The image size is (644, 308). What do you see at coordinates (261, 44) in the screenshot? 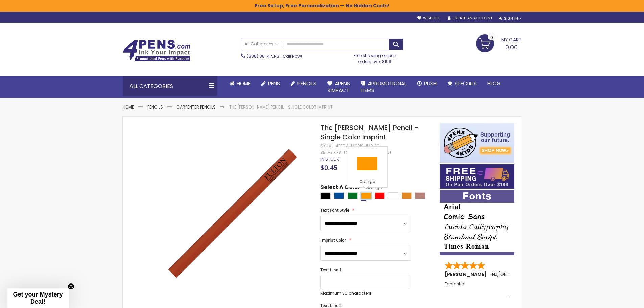
I see `span: All Categories` at bounding box center [261, 44].